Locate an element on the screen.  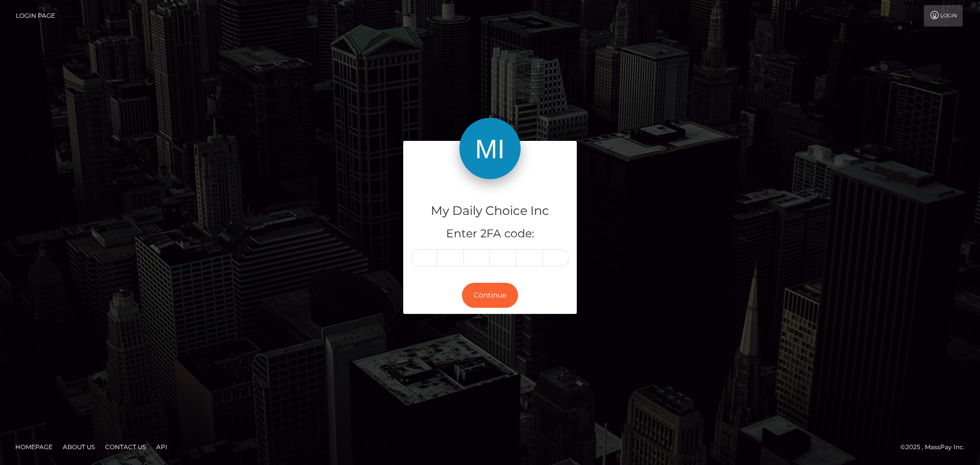
a: About Us is located at coordinates (78, 446).